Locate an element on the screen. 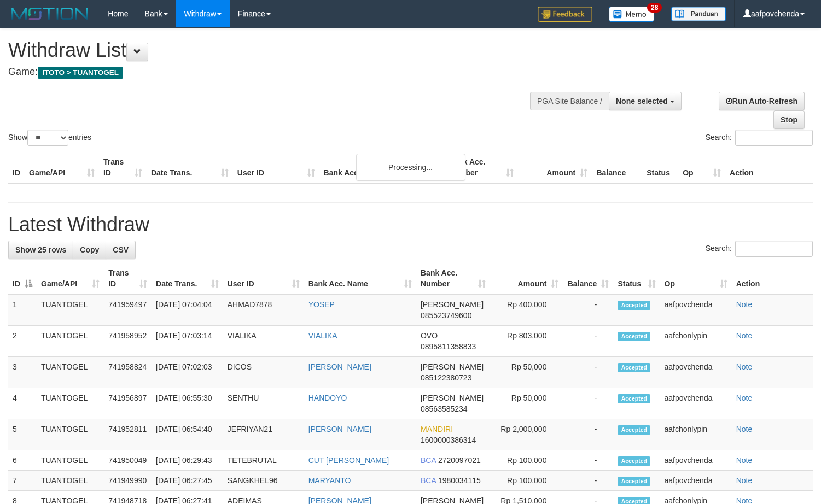  th: Date Trans. is located at coordinates (190, 167).